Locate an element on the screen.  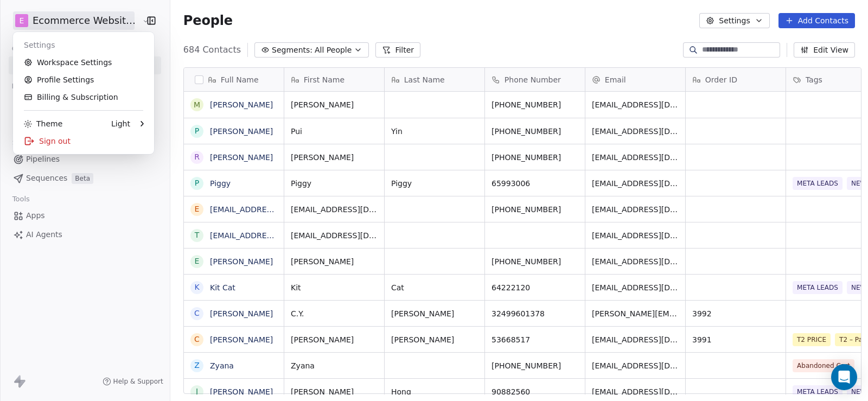
div: Settings is located at coordinates (84, 45).